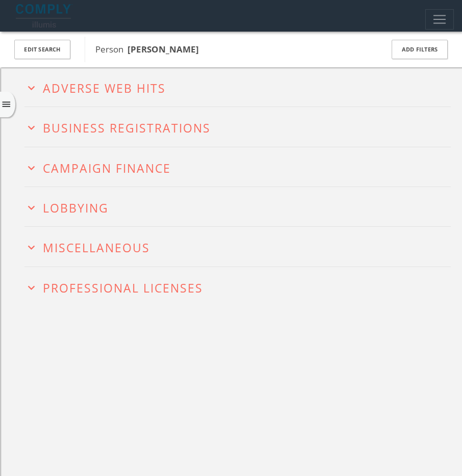 This screenshot has height=476, width=462. What do you see at coordinates (96, 248) in the screenshot?
I see `span: Miscellaneous` at bounding box center [96, 248].